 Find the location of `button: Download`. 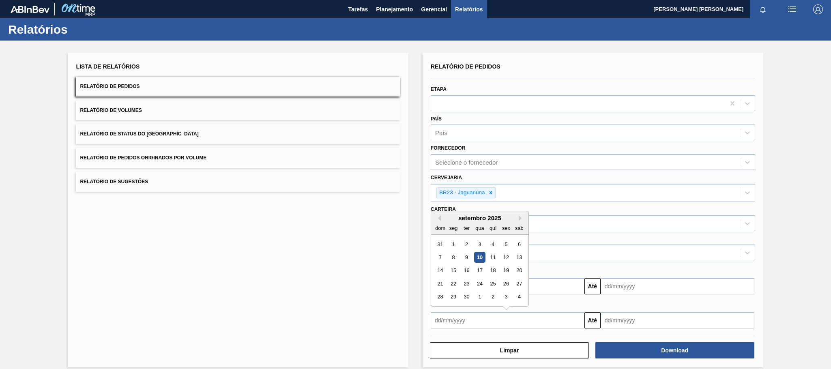

button: Download is located at coordinates (675, 350).